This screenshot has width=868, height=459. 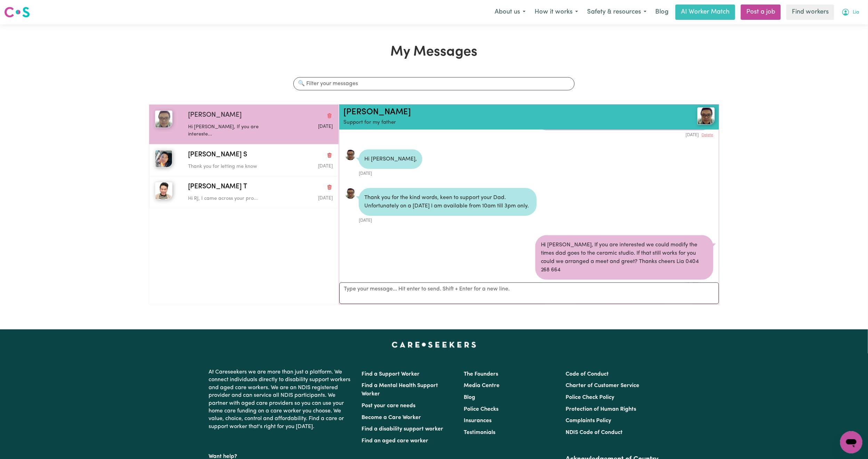 What do you see at coordinates (281, 399) in the screenshot?
I see `p: At Careseekers we are more than just a platform. We connect individuals directly to disability su...` at bounding box center [281, 399].